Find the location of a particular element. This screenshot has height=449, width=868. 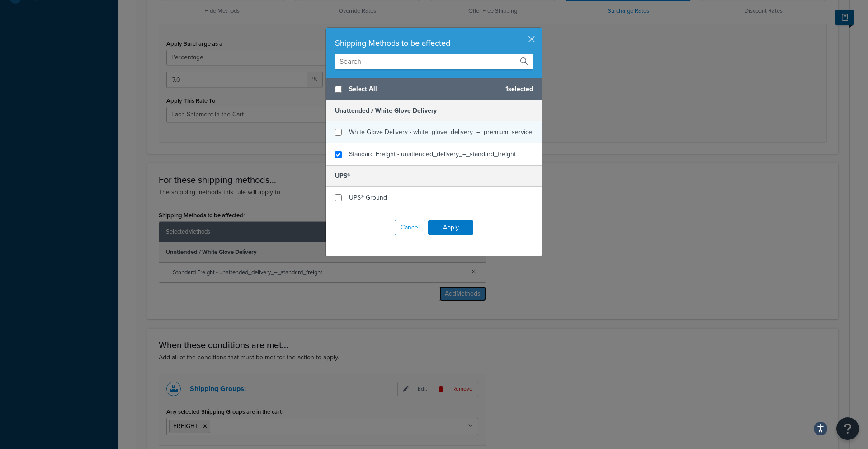

h5: UPS® is located at coordinates (434, 175).